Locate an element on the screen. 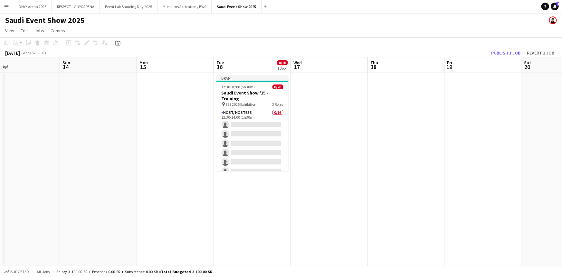 Image resolution: width=562 pixels, height=277 pixels. button: Saudi Event Show 2025 is located at coordinates (236, 6).